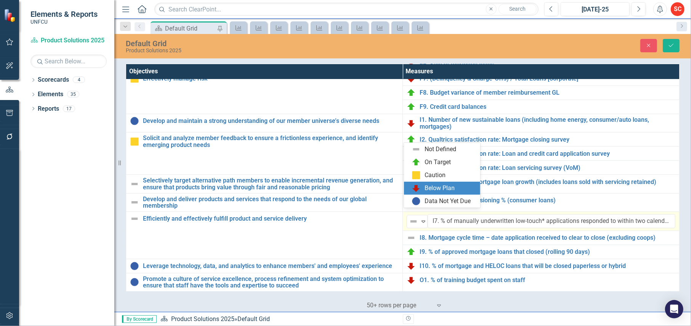  Describe the element at coordinates (271, 202) in the screenshot. I see `a: Develop and deliver products and services that respond to the needs of our global membership` at that location.